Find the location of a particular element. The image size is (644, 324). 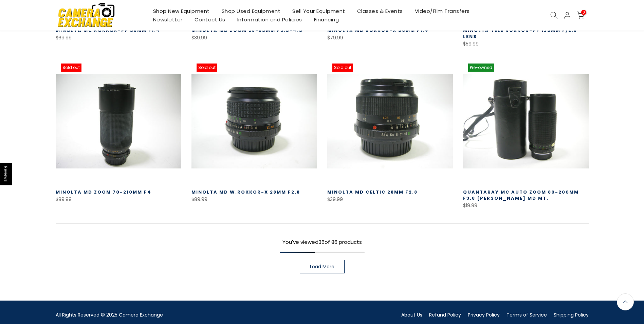

div: $79.99 is located at coordinates (390, 38).